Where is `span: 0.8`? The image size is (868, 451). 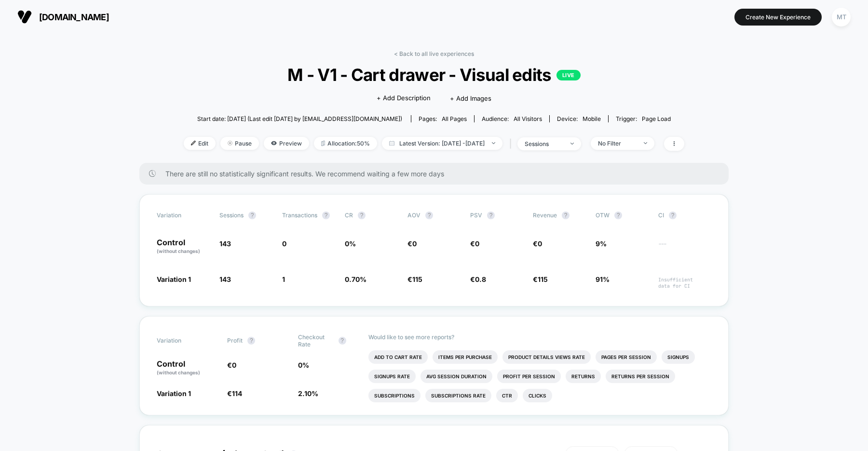
span: 0.8 is located at coordinates (481, 279).